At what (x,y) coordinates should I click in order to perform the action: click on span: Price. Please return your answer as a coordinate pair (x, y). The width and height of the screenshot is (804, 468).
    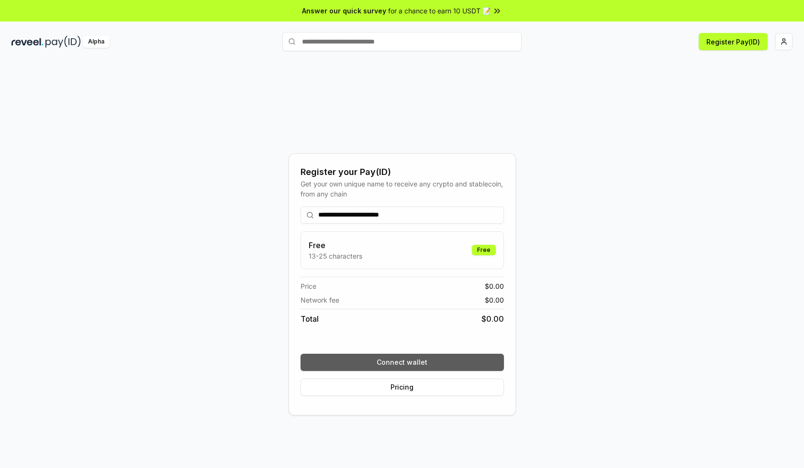
    Looking at the image, I should click on (308, 286).